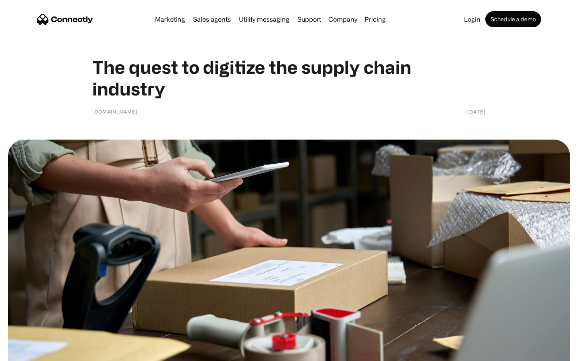 The image size is (578, 361). What do you see at coordinates (513, 19) in the screenshot?
I see `a: Schedule a demo` at bounding box center [513, 19].